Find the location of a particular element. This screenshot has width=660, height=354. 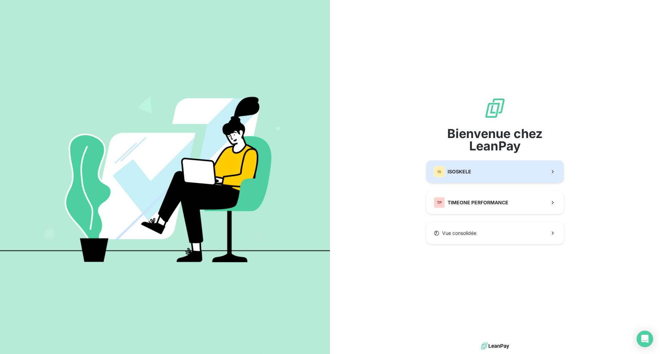

button: ISISOSKELE is located at coordinates (495, 172).